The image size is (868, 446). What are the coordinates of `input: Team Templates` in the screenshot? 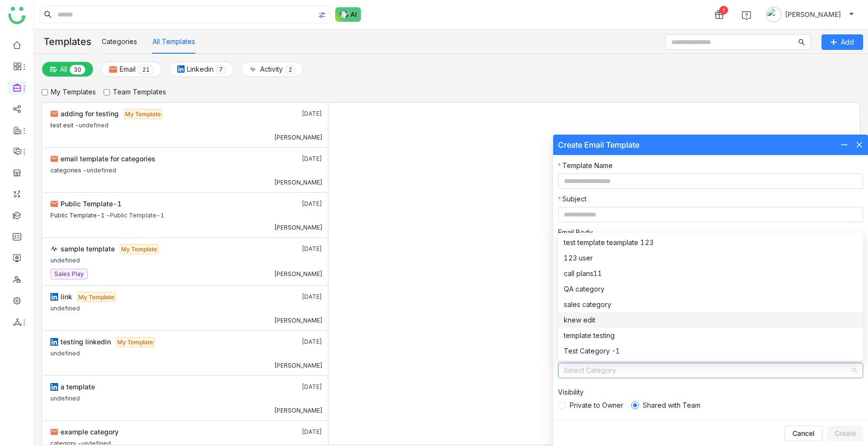 It's located at (106, 92).